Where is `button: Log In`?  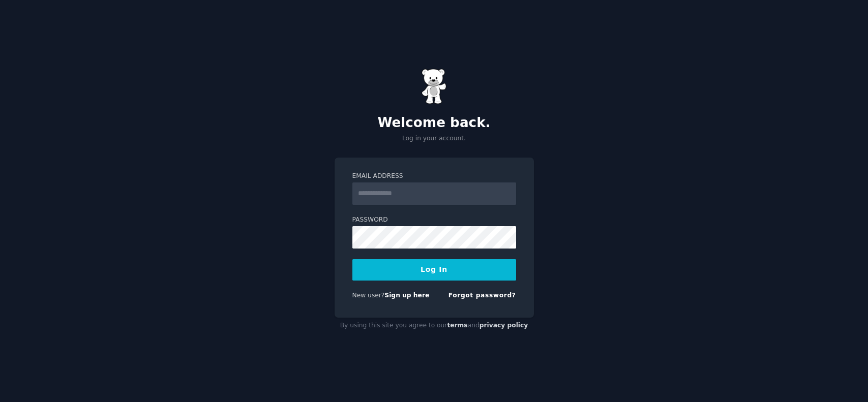
button: Log In is located at coordinates (434, 270).